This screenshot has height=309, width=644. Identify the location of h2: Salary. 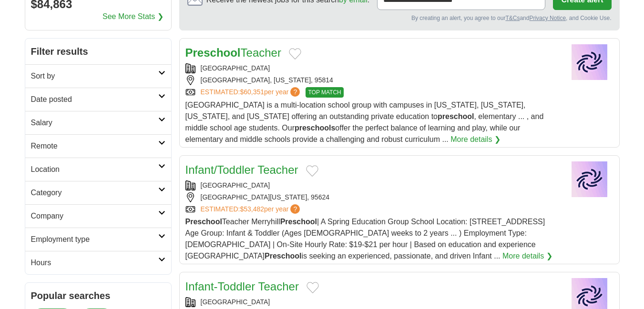
(94, 123).